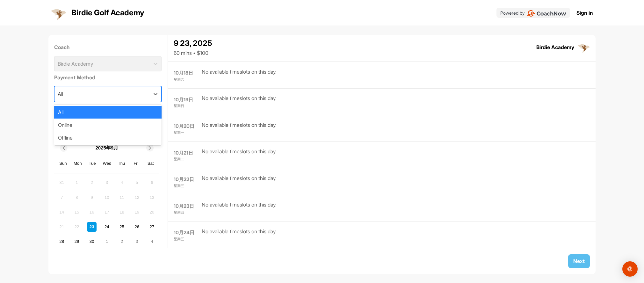  What do you see at coordinates (107, 227) in the screenshot?
I see `div: Choose Wednesday, September 24th, 2025` at bounding box center [107, 227].